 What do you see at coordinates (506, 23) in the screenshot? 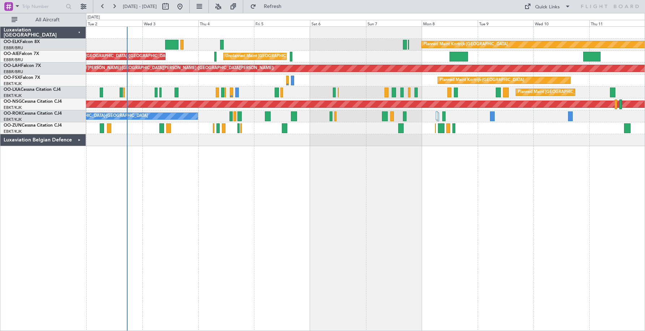
I see `div: Tue 9` at bounding box center [506, 23].